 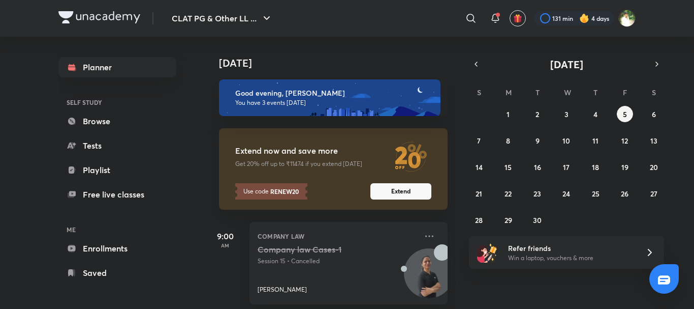 I want to click on abbr: Thursday, so click(x=596, y=92).